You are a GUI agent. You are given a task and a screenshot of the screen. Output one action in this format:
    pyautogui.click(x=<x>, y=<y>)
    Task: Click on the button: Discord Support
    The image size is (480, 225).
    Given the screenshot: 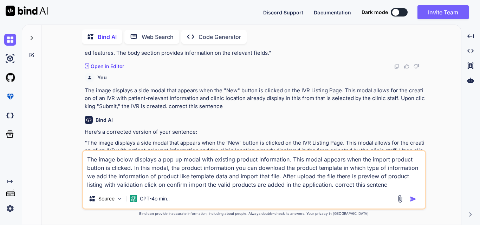 What is the action you would take?
    pyautogui.click(x=283, y=12)
    